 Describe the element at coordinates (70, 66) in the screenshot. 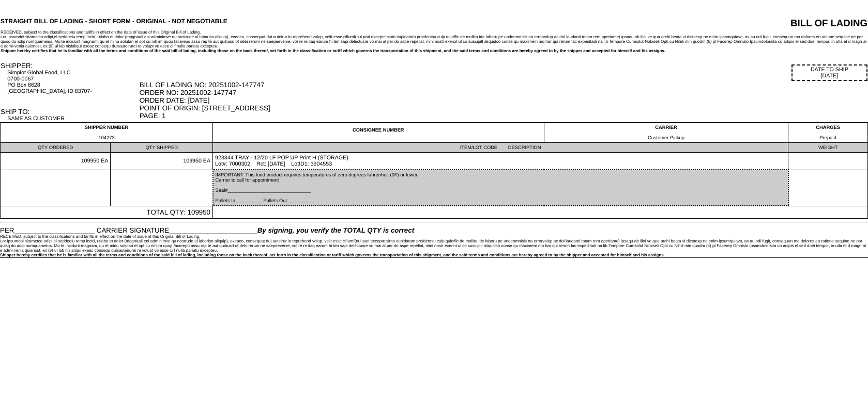

I see `div: SHIPPER:` at that location.